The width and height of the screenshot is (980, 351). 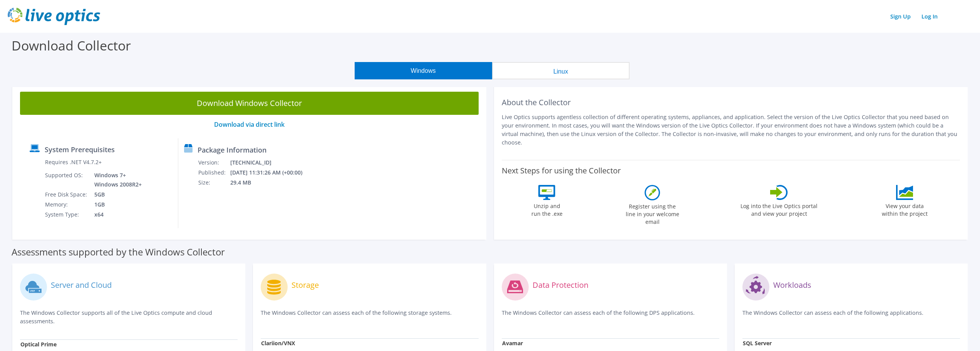 What do you see at coordinates (792, 285) in the screenshot?
I see `label: Workloads` at bounding box center [792, 285].